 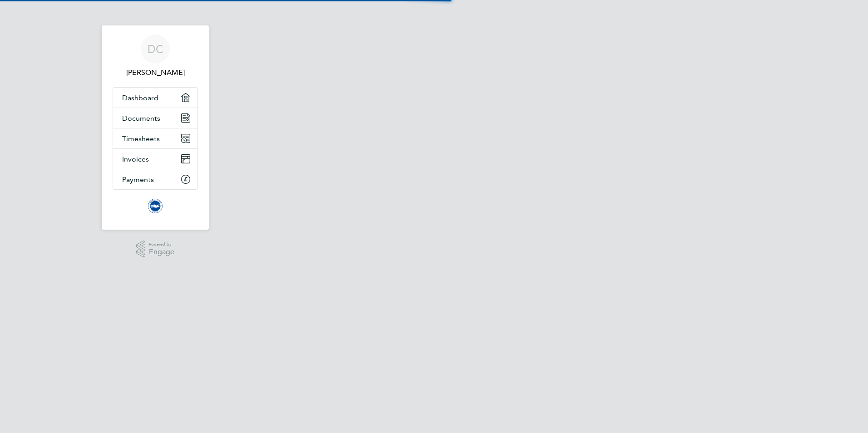 I want to click on a: Documents, so click(x=155, y=118).